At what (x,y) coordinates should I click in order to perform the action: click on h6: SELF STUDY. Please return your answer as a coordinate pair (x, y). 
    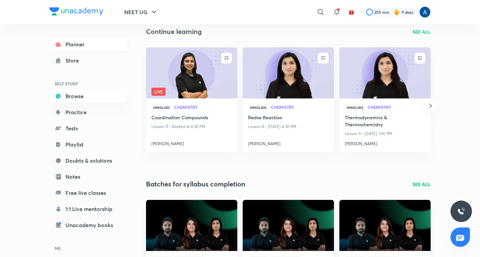
    Looking at the image, I should click on (88, 84).